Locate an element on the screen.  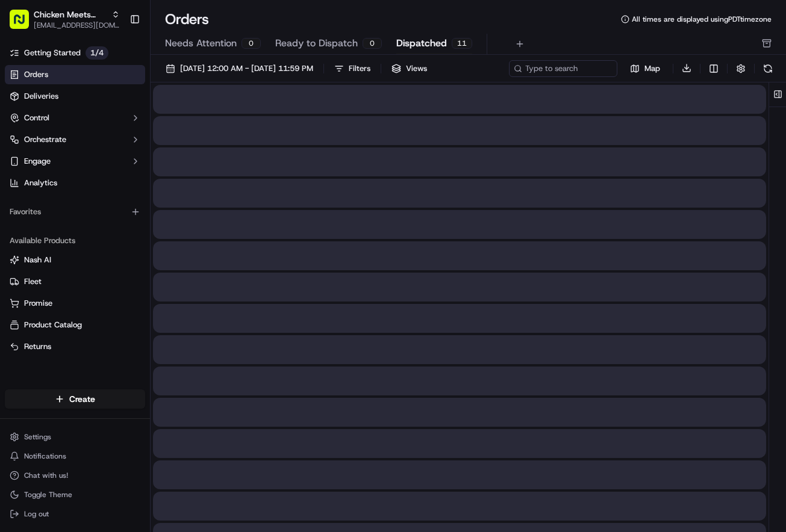
span: Getting Started is located at coordinates (52, 53).